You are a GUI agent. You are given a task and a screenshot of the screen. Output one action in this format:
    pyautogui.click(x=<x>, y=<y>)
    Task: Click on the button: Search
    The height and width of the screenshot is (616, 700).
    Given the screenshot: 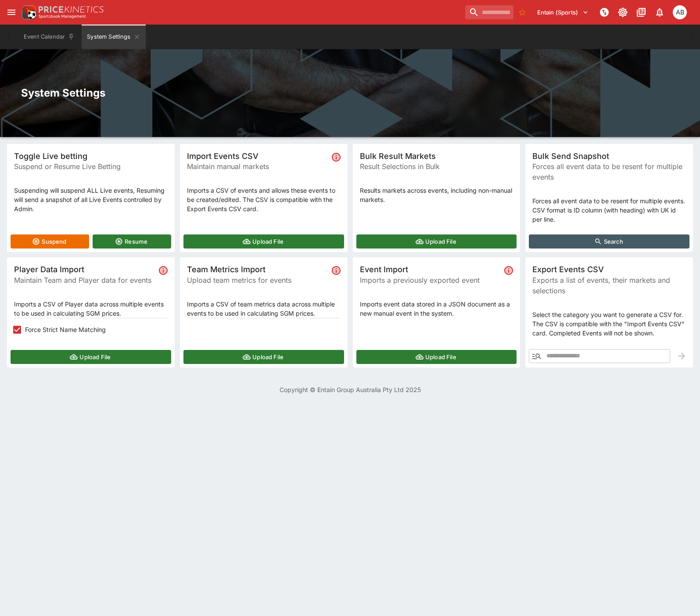 What is the action you would take?
    pyautogui.click(x=609, y=241)
    